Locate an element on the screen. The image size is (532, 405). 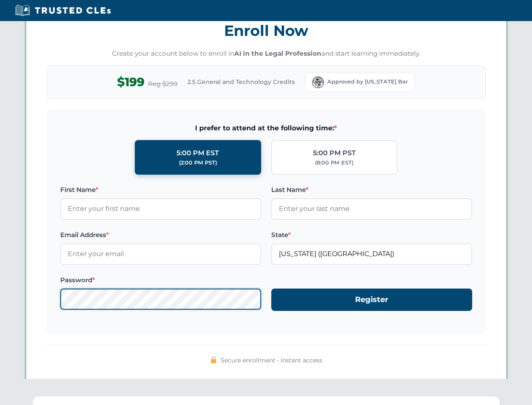
input: Enter your last name is located at coordinates (372, 209).